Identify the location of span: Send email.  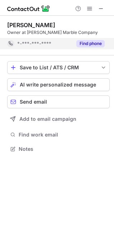
(33, 102).